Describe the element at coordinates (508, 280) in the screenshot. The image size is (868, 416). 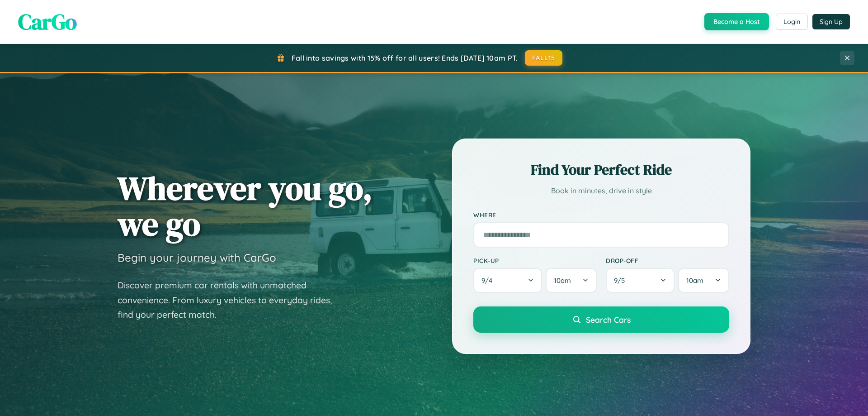
I see `button: 9/4` at that location.